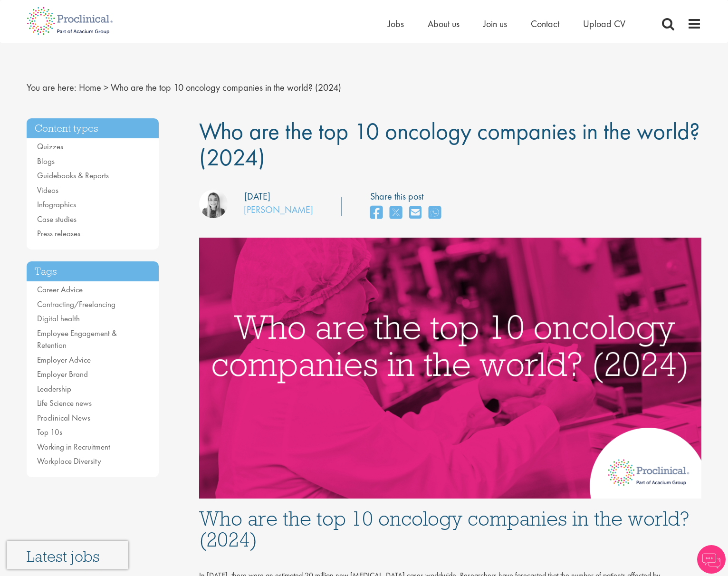 The height and width of the screenshot is (576, 728). I want to click on h3: Content types, so click(93, 128).